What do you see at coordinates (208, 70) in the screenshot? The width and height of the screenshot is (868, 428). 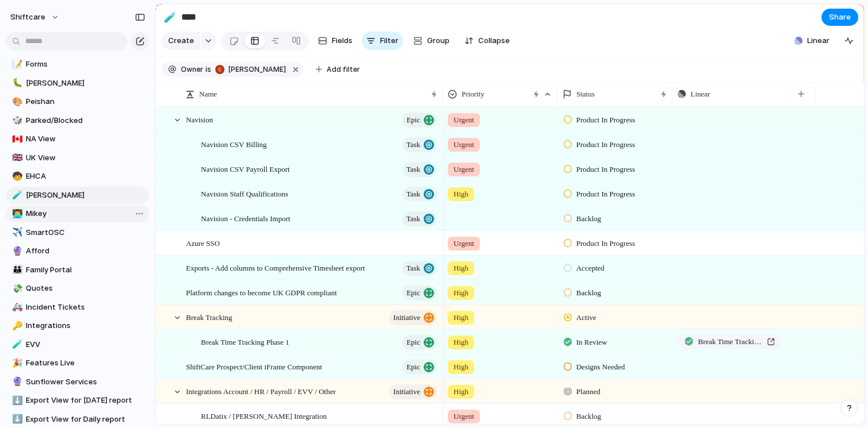 I see `span: is` at bounding box center [208, 70].